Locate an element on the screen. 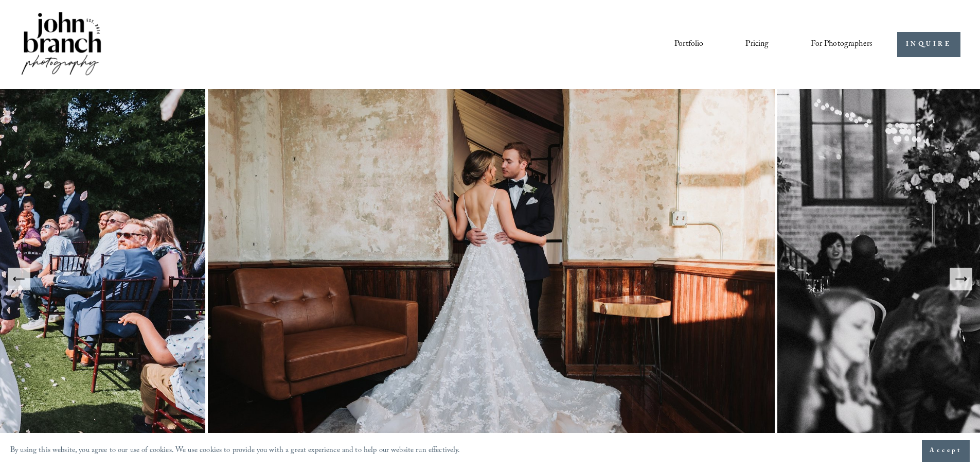  button: Next Slide is located at coordinates (961, 279).